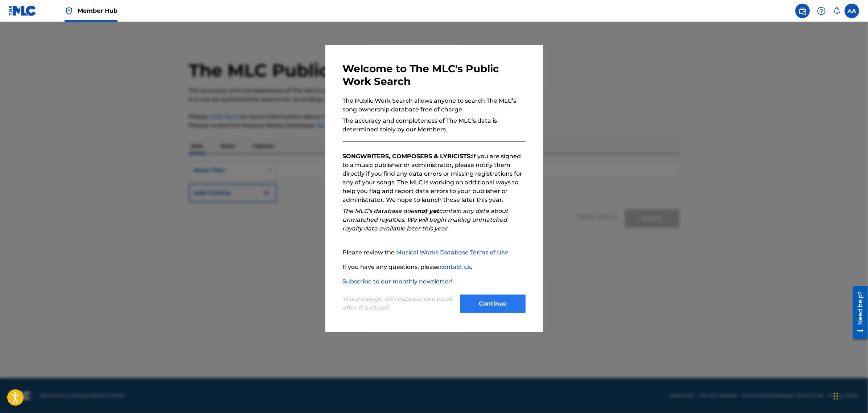 This screenshot has height=413, width=868. What do you see at coordinates (452, 252) in the screenshot?
I see `a: Musical Works Database Terms of Use` at bounding box center [452, 252].